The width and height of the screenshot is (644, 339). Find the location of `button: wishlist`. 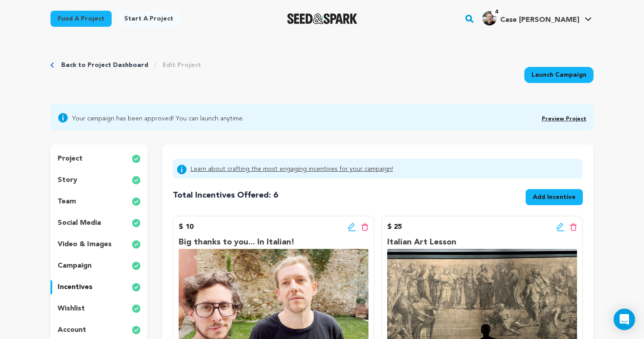

button: wishlist is located at coordinates (99, 309).